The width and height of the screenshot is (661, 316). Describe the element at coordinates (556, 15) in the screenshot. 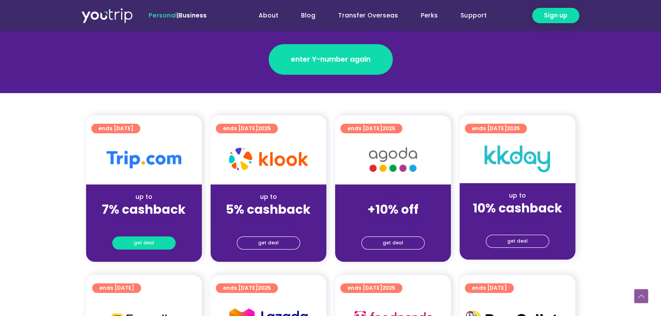

I see `span: Sign up` at that location.